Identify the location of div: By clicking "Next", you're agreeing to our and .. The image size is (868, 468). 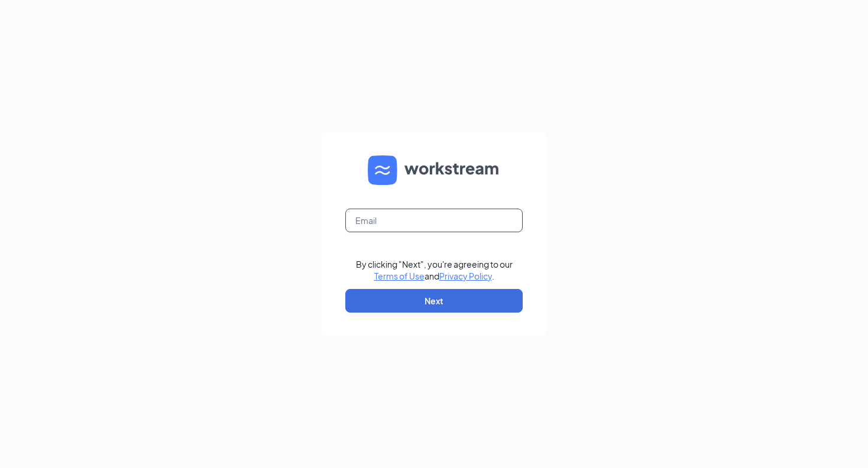
(434, 270).